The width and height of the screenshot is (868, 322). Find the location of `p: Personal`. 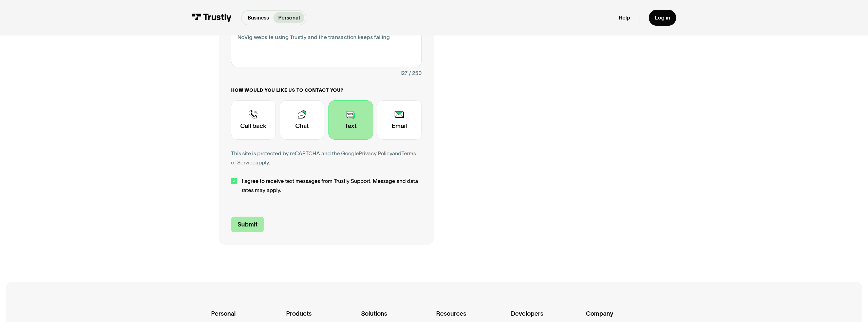

p: Personal is located at coordinates (289, 18).